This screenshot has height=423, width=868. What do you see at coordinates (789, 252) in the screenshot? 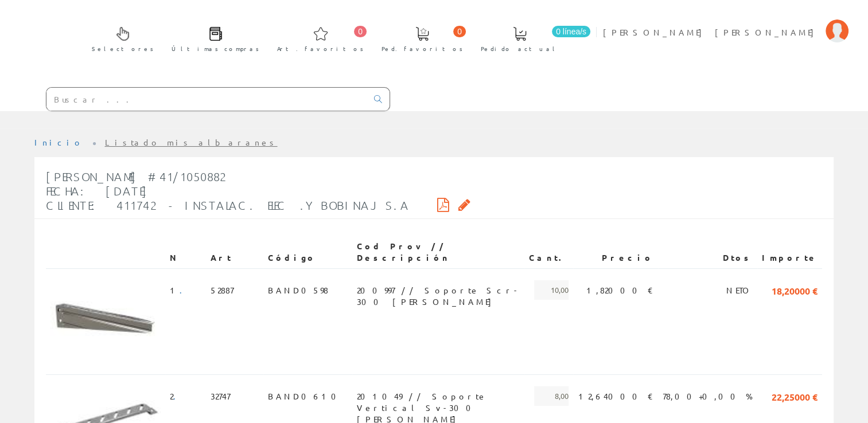
I see `th: Importe` at bounding box center [789, 252].